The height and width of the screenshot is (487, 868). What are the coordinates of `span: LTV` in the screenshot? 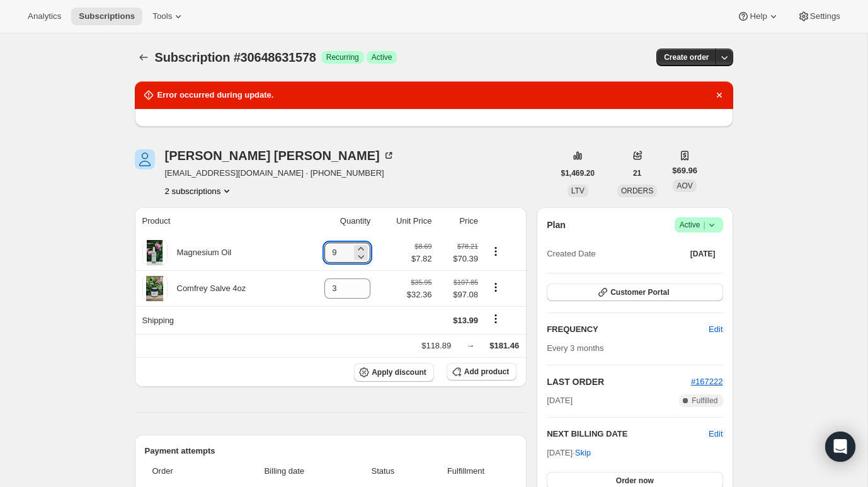 It's located at (577, 191).